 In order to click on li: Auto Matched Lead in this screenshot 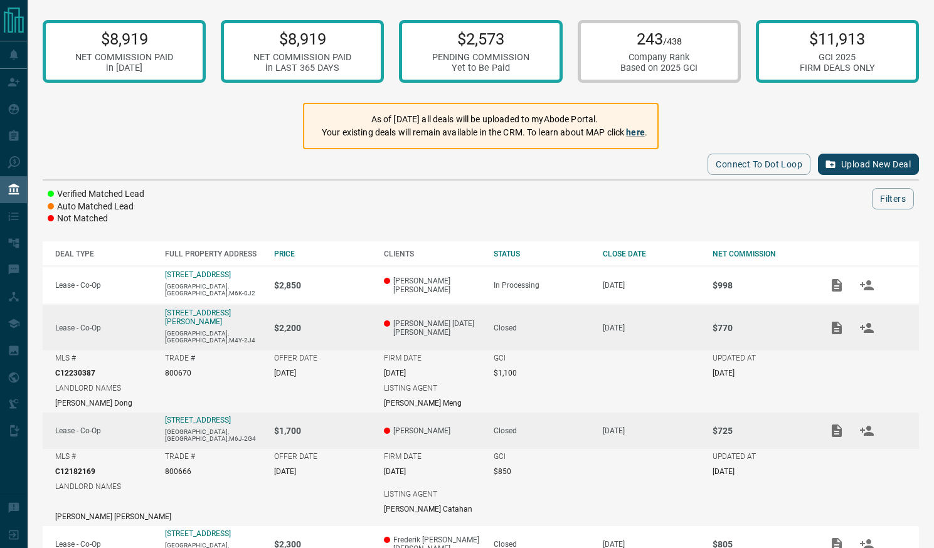, I will do `click(96, 207)`.